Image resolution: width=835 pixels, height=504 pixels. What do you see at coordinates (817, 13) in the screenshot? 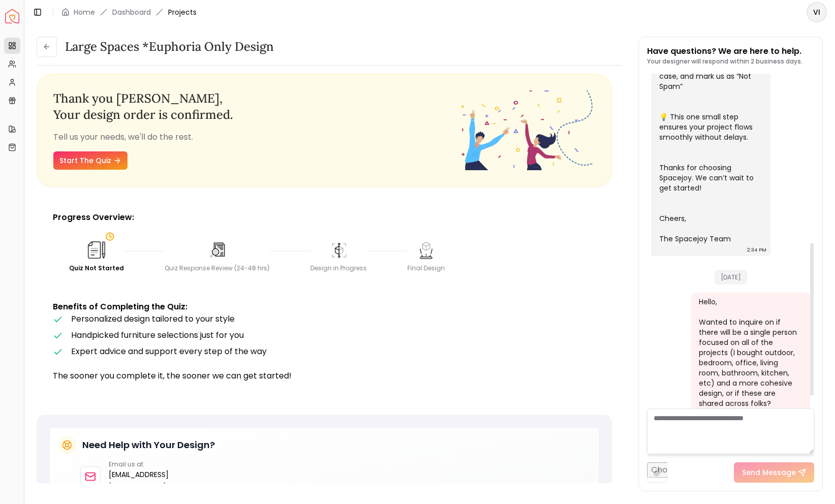
I see `button: VI` at bounding box center [817, 13].